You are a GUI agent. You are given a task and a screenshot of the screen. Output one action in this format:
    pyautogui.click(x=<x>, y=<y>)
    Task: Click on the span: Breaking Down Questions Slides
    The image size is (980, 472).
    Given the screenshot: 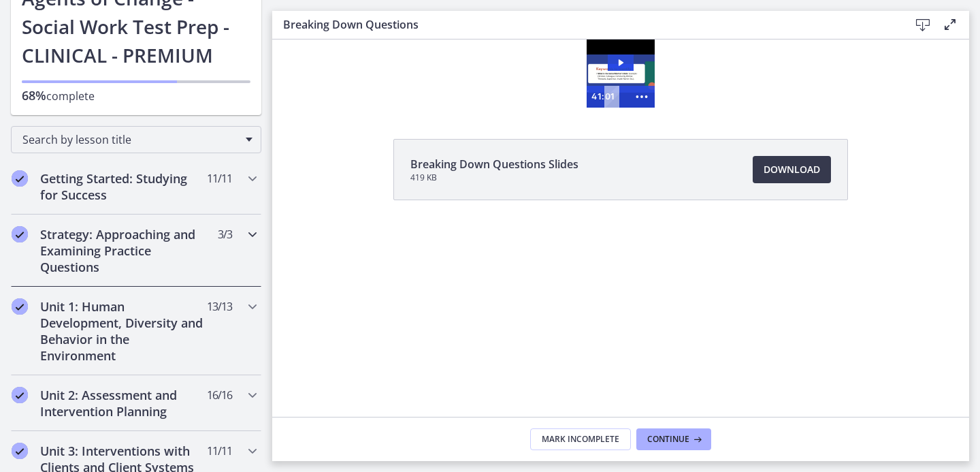 What is the action you would take?
    pyautogui.click(x=494, y=164)
    